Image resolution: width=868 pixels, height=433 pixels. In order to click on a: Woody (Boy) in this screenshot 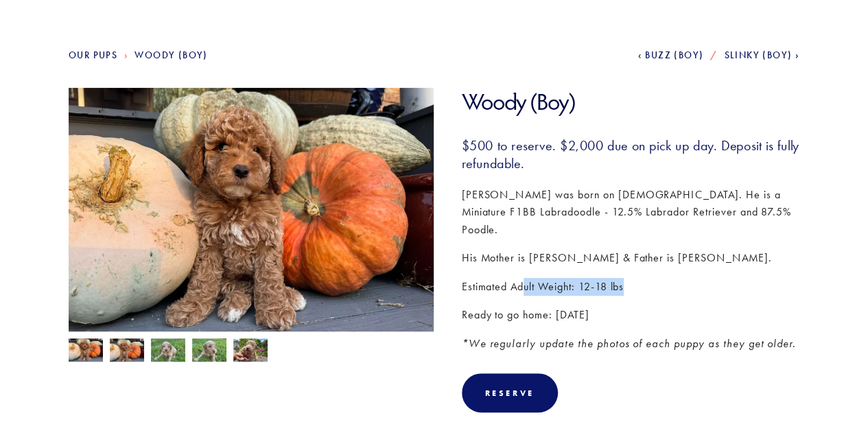, I will do `click(171, 55)`.